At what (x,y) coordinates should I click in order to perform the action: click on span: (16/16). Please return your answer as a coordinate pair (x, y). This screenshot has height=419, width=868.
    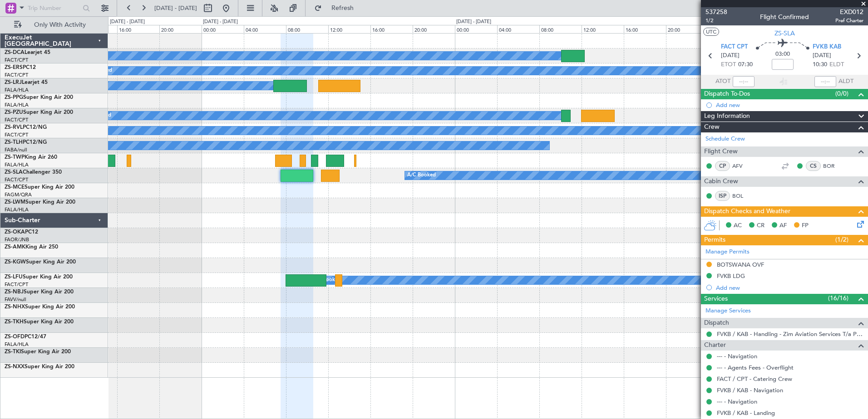
    Looking at the image, I should click on (838, 298).